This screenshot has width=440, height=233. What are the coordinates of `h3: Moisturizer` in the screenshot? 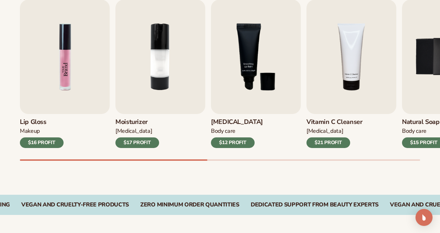 It's located at (137, 122).